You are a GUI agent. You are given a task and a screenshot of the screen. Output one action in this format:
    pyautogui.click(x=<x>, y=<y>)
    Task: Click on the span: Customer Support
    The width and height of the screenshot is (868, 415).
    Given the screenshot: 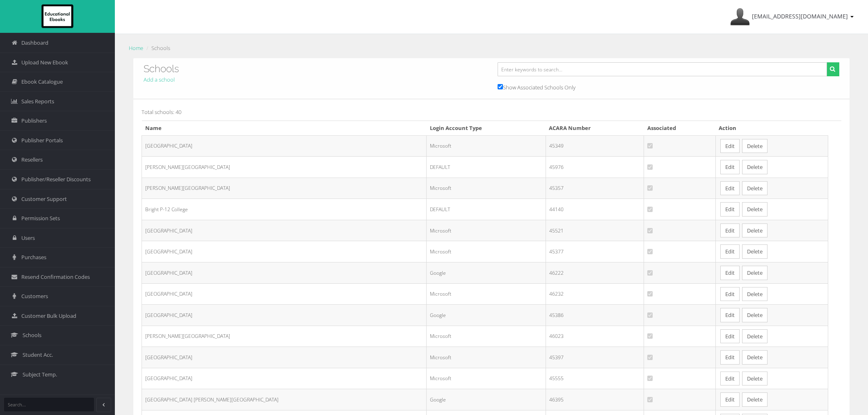 What is the action you would take?
    pyautogui.click(x=44, y=199)
    